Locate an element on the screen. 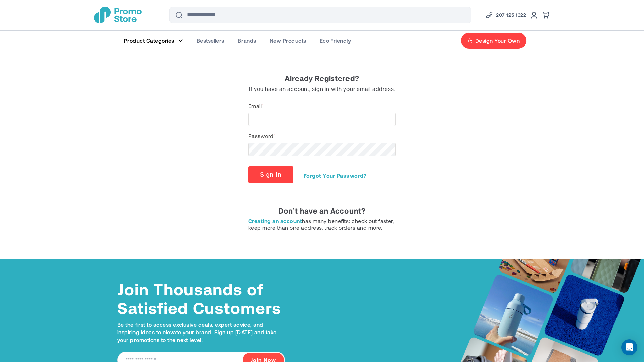  span: Design Your Own is located at coordinates (498, 40).